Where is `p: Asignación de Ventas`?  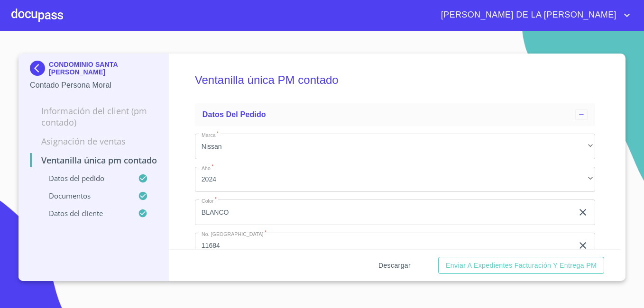 p: Asignación de Ventas is located at coordinates (94, 141).